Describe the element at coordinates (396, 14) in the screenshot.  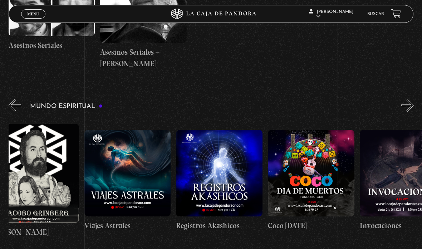
I see `a: View your shopping cart` at that location.